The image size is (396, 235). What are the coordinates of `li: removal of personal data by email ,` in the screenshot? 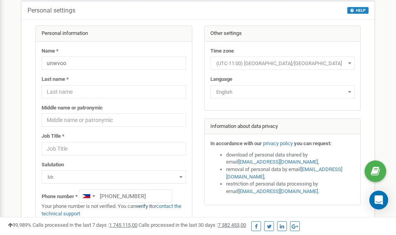 It's located at (291, 173).